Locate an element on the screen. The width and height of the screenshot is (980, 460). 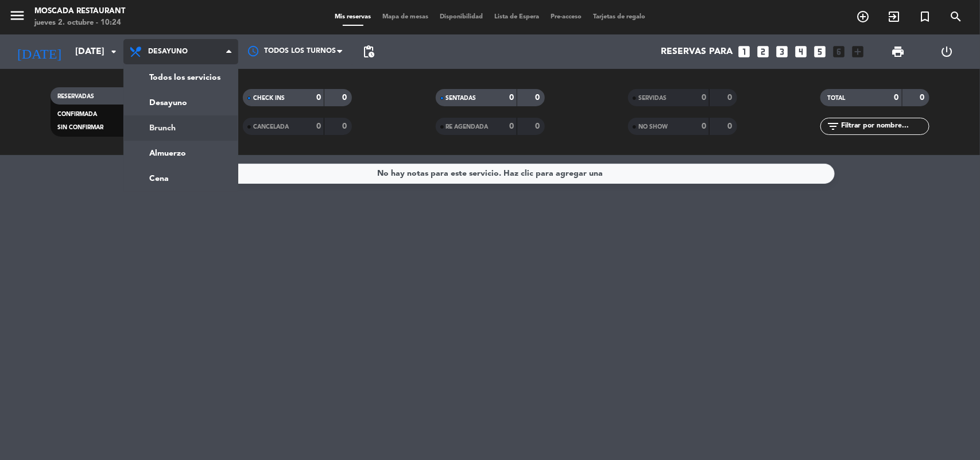
i: filter_list is located at coordinates (833, 127).